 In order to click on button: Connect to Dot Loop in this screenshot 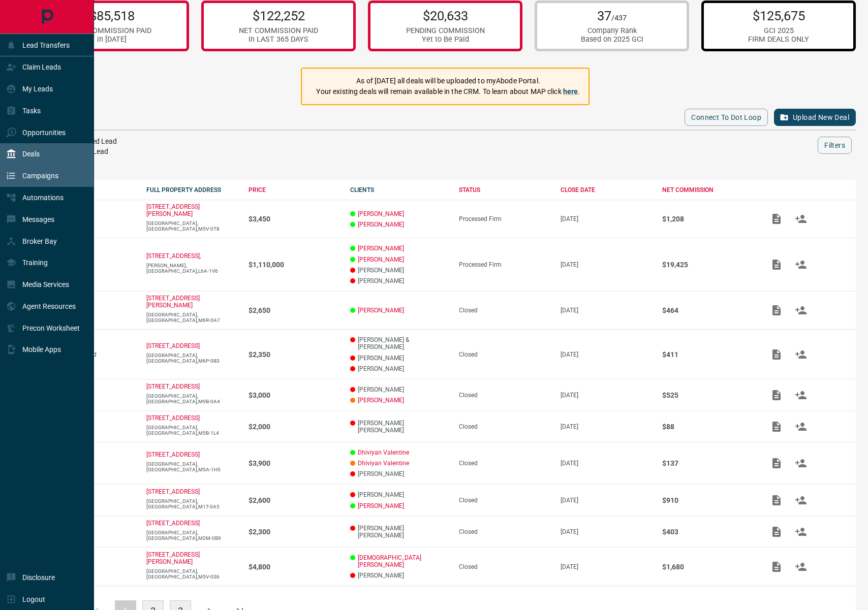, I will do `click(726, 117)`.